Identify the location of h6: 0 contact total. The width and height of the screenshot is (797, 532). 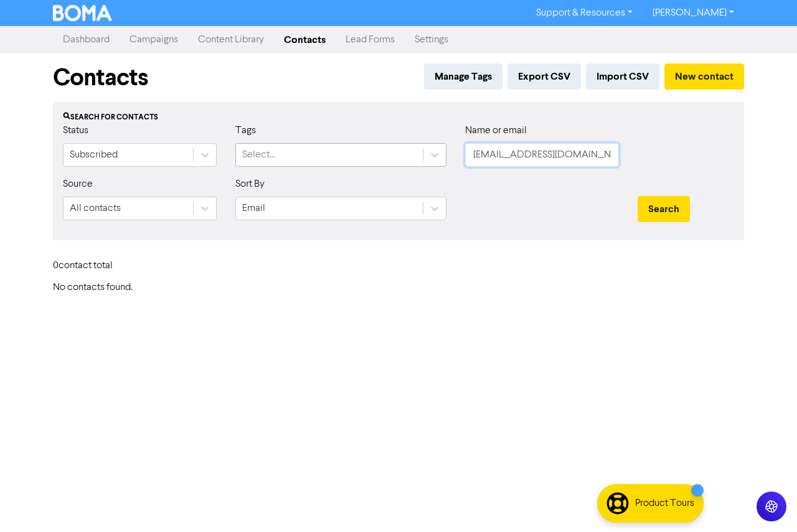
(103, 266).